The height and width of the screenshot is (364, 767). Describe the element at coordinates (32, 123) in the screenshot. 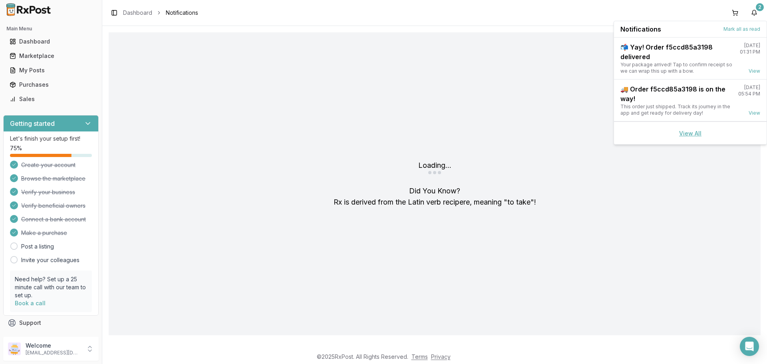

I see `h3: Getting started` at that location.